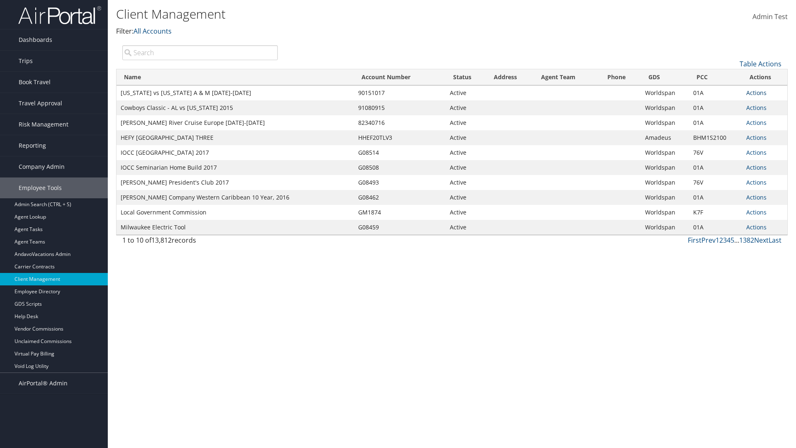 This screenshot has width=796, height=448. What do you see at coordinates (40, 103) in the screenshot?
I see `span: Travel Approval` at bounding box center [40, 103].